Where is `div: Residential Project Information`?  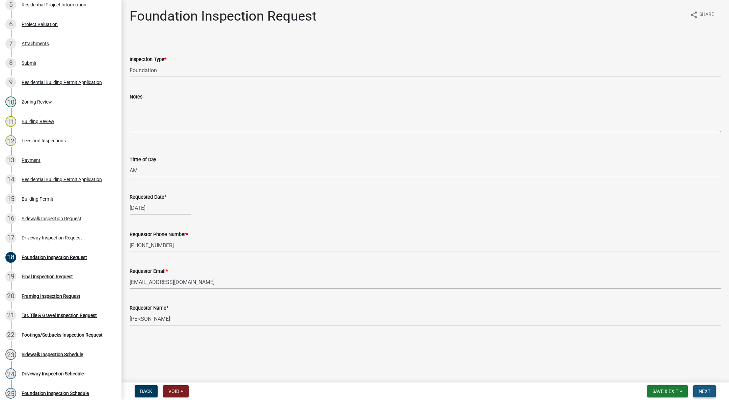 div: Residential Project Information is located at coordinates (54, 5).